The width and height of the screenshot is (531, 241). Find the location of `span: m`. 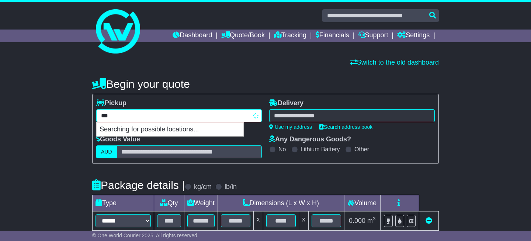

span: m is located at coordinates (371, 221).